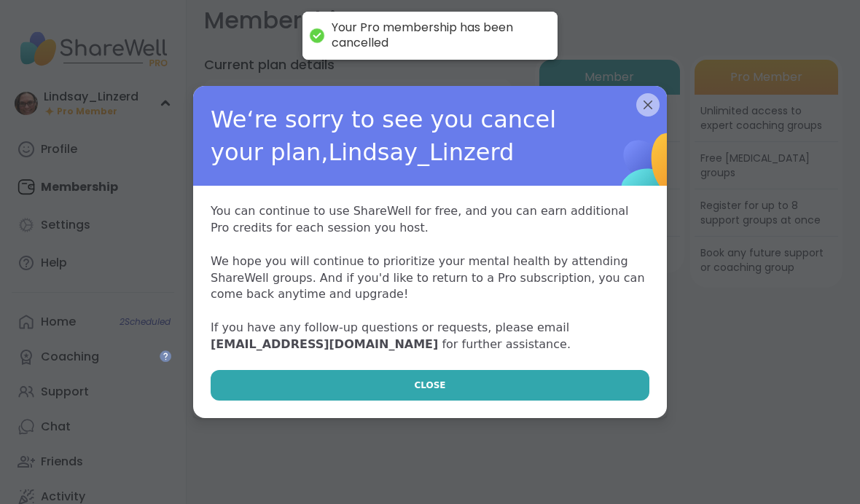 This screenshot has height=504, width=860. I want to click on span: We‘re sorry to see you cancel your plan, Lindsay_Linzerd, so click(387, 136).